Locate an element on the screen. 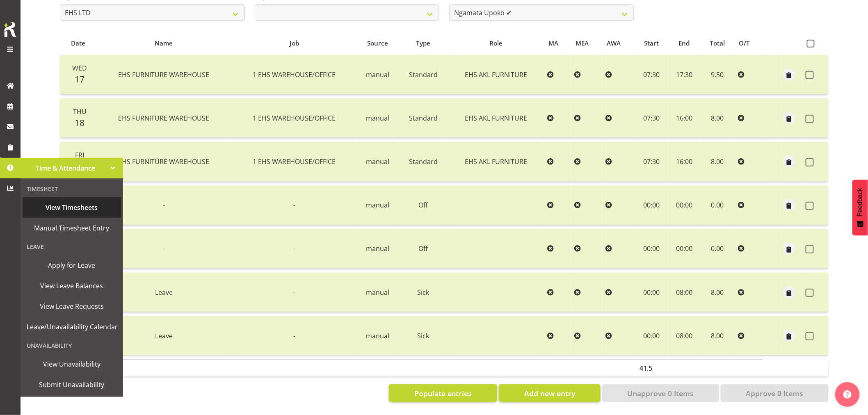 The height and width of the screenshot is (415, 868). span: View Unavailability is located at coordinates (72, 365).